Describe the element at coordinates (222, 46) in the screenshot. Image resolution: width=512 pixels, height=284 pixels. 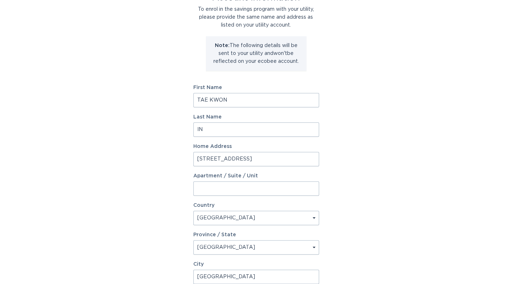
I see `strong: Note:` at that location.